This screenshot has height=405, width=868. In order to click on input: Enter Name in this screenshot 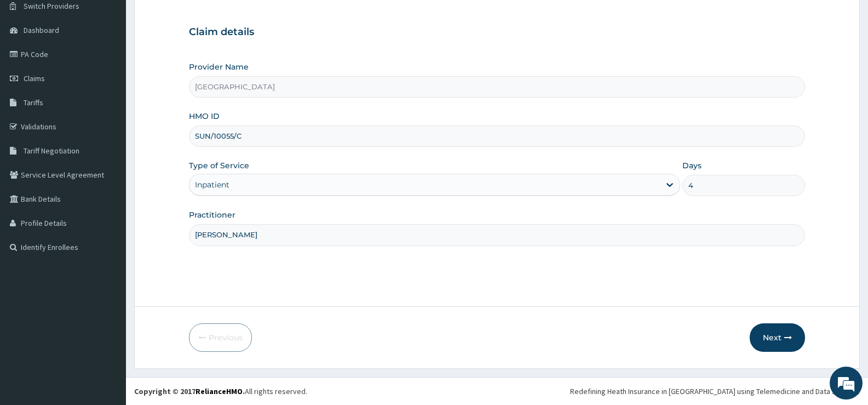, I will do `click(497, 234)`.